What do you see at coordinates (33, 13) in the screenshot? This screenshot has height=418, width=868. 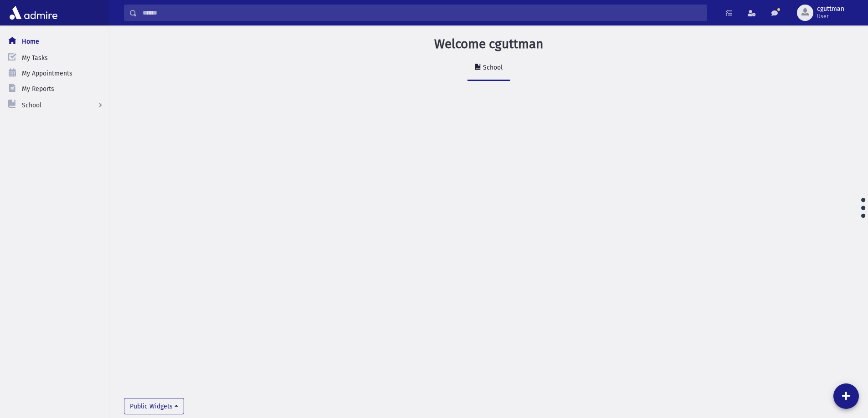 I see `img: AdmirePro` at bounding box center [33, 13].